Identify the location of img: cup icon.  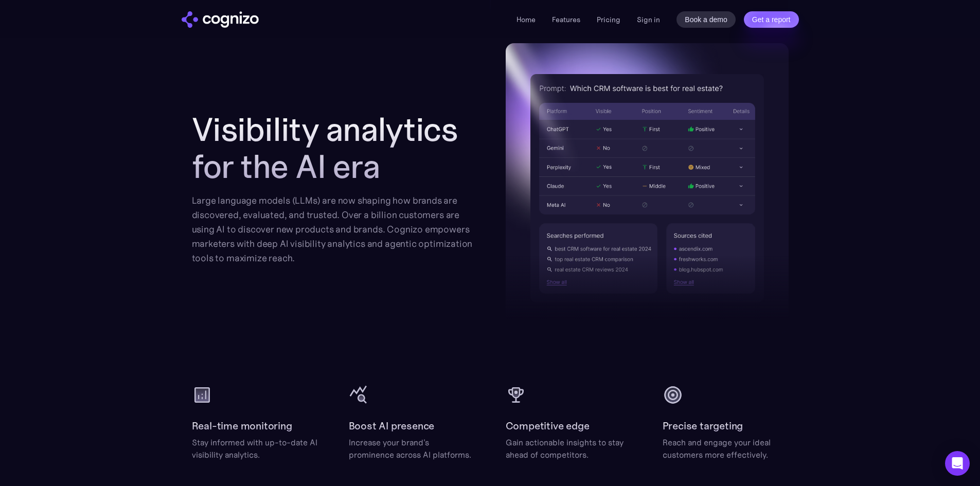
(516, 395).